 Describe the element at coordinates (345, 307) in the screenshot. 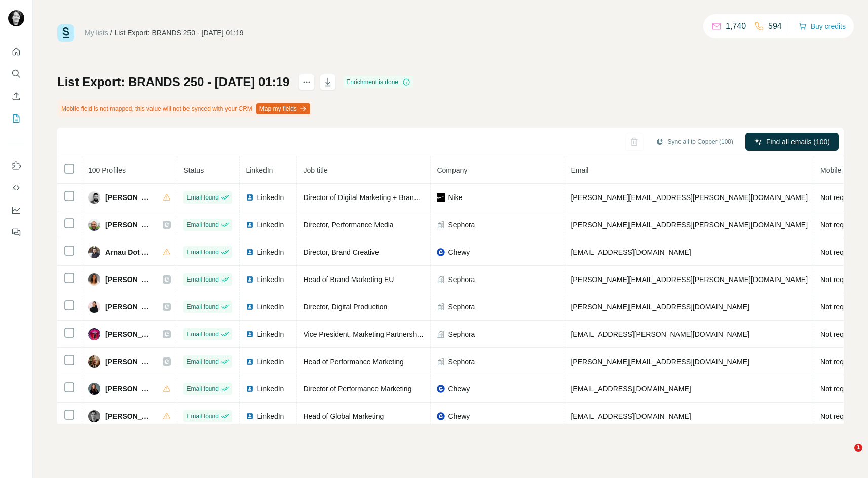

I see `span: Director, Digital Production` at that location.